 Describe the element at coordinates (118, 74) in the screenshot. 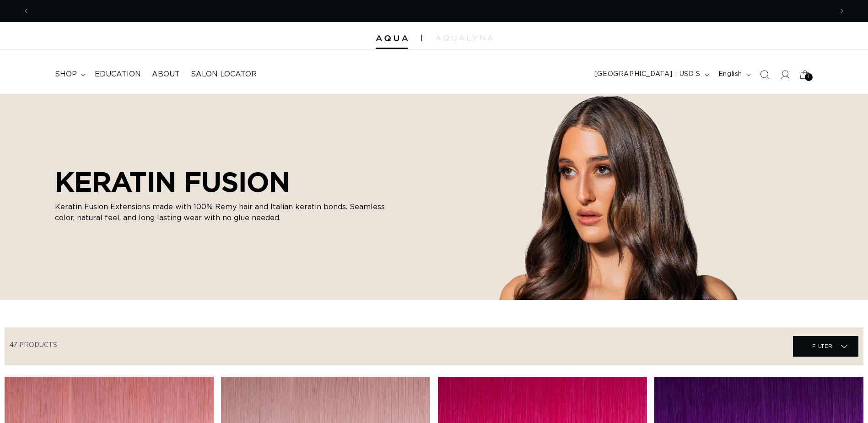

I see `span: Education` at that location.